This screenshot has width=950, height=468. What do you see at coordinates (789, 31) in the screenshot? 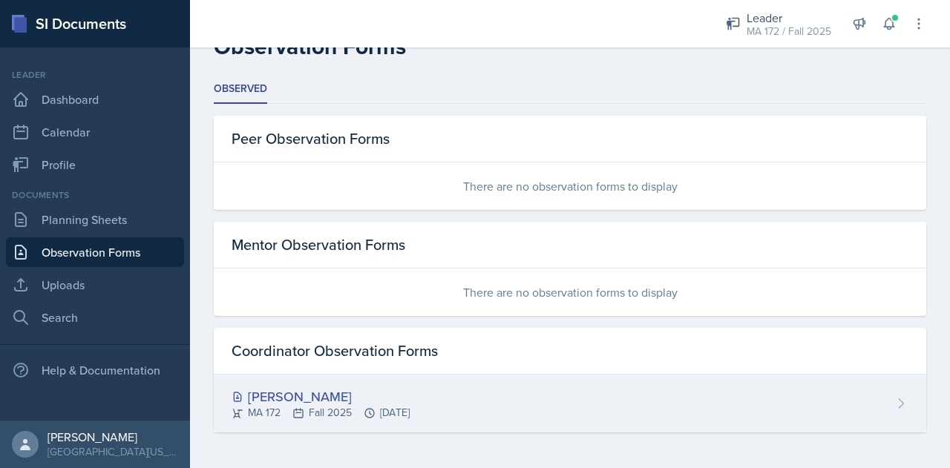
I see `div: MA 172 / Fall 2025` at bounding box center [789, 31].